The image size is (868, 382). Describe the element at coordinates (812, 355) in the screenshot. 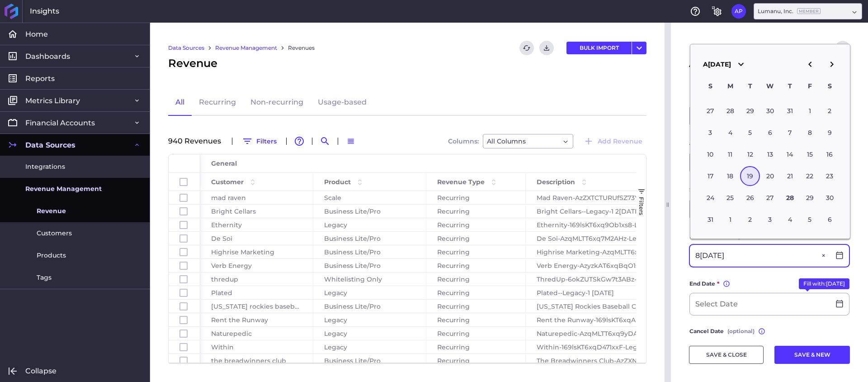

I see `button: SAVE & NEW` at that location.